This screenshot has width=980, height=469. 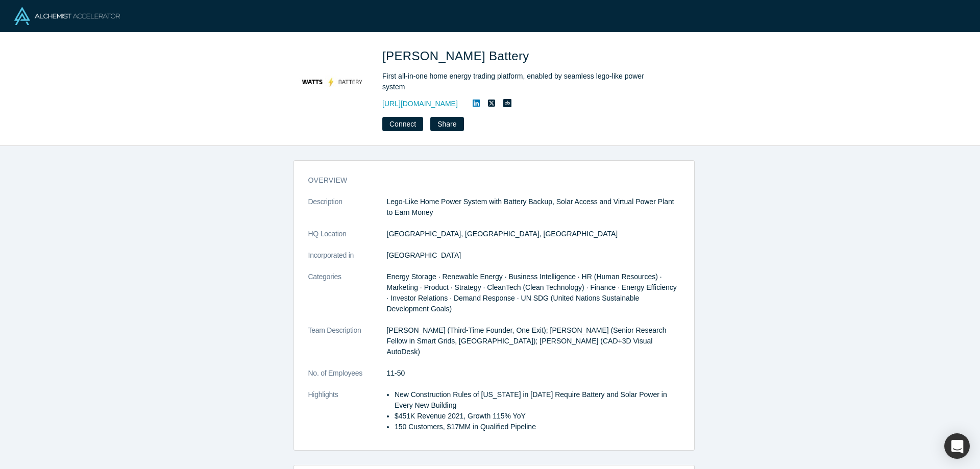 I want to click on dt: Description, so click(x=348, y=213).